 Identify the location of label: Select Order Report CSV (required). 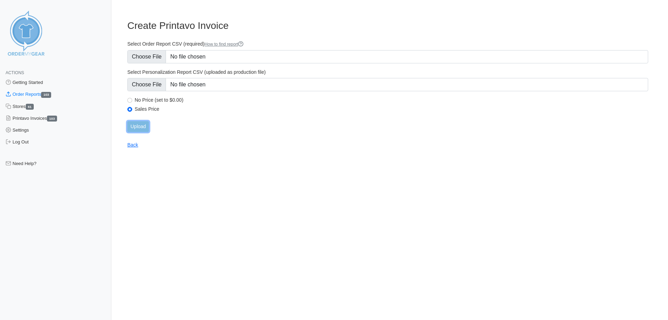
(388, 44).